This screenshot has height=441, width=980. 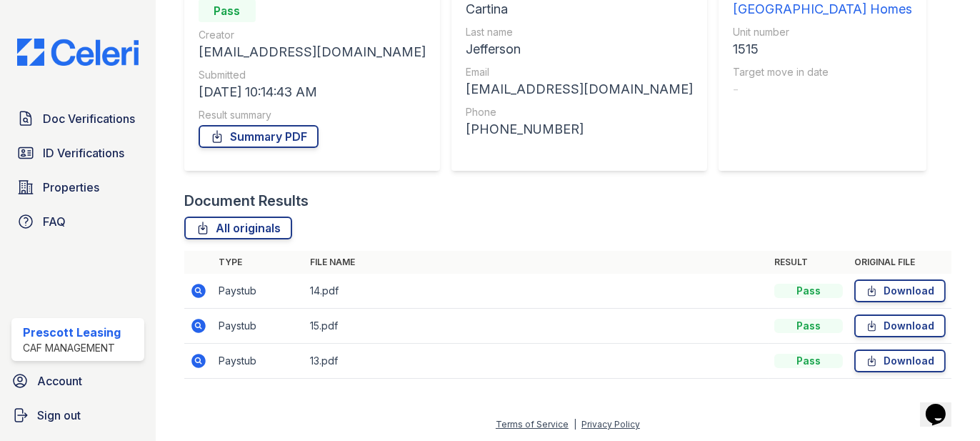 I want to click on th: File name, so click(x=536, y=263).